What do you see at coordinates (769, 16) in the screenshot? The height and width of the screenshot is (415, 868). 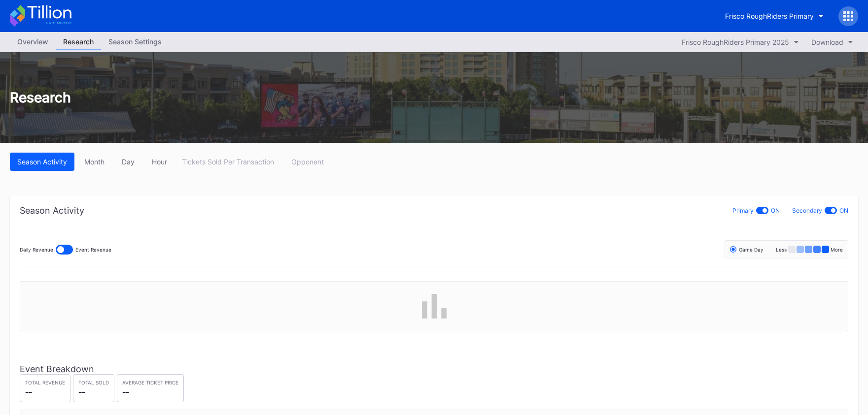 I see `div: Frisco RoughRiders Primary` at bounding box center [769, 16].